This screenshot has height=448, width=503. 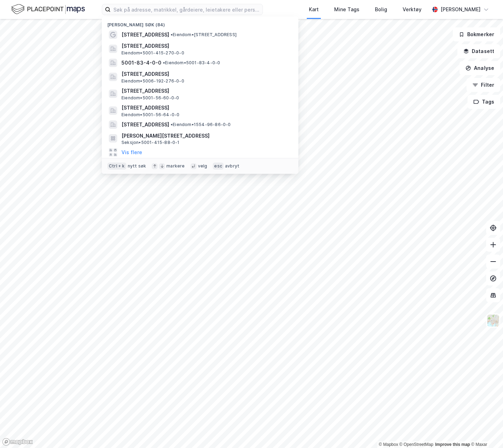 I want to click on span: Eiendom • 5001-415-270-0-0, so click(x=153, y=53).